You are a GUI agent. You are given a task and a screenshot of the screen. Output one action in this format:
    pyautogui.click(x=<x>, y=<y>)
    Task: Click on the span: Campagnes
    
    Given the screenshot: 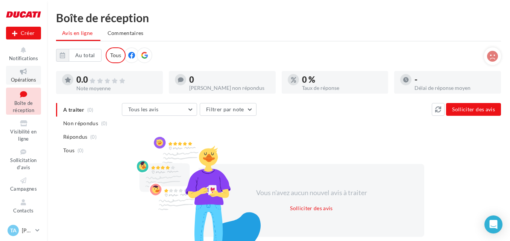 What is the action you would take?
    pyautogui.click(x=23, y=189)
    